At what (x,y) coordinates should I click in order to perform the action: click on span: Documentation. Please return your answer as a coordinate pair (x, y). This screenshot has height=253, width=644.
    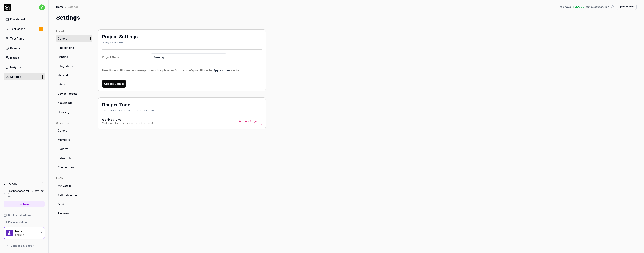
    Looking at the image, I should click on (17, 222).